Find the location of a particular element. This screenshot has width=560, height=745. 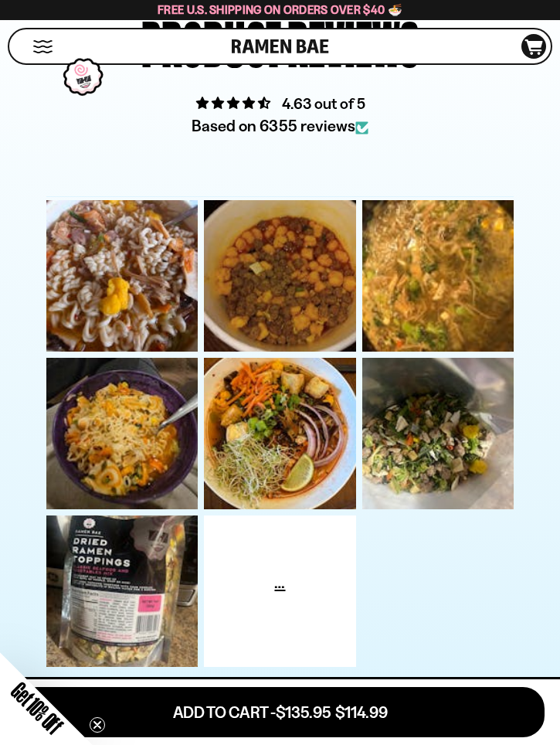

span: Get 10% Off is located at coordinates (37, 708).